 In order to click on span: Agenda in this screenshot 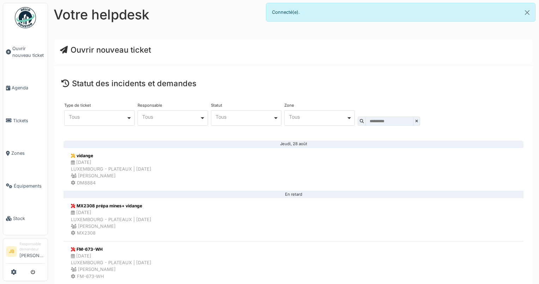, I will do `click(28, 88)`.